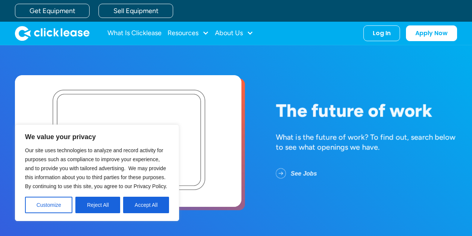 The height and width of the screenshot is (236, 472). What do you see at coordinates (188, 33) in the screenshot?
I see `div: Resources` at bounding box center [188, 33].